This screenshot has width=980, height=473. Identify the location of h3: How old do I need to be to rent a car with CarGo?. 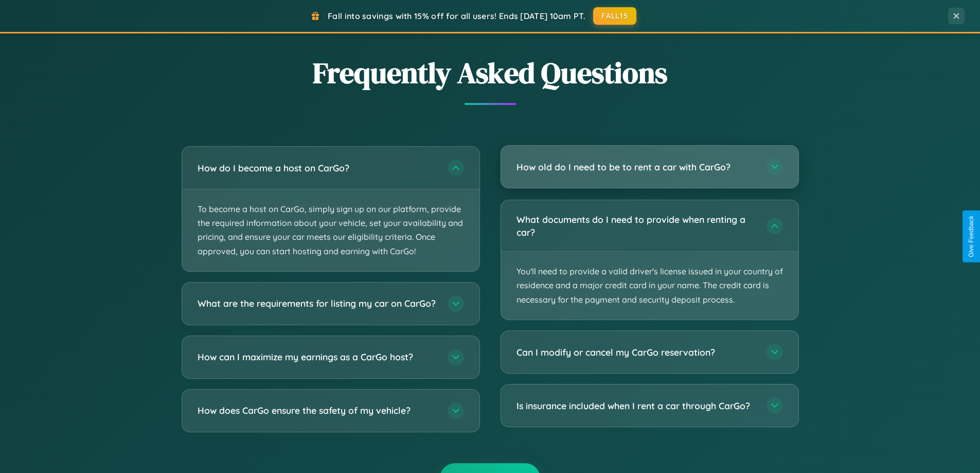
(636, 167).